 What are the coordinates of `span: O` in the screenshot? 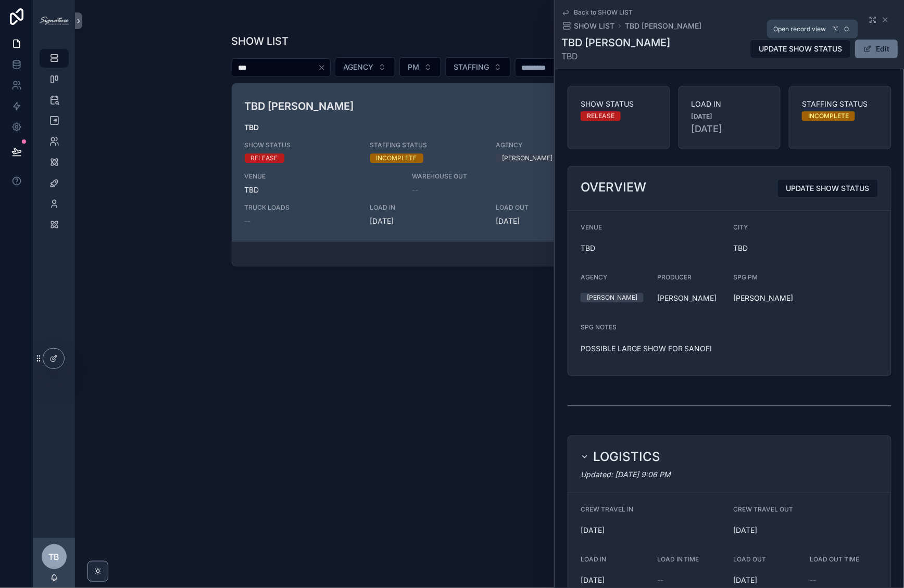 It's located at (846, 29).